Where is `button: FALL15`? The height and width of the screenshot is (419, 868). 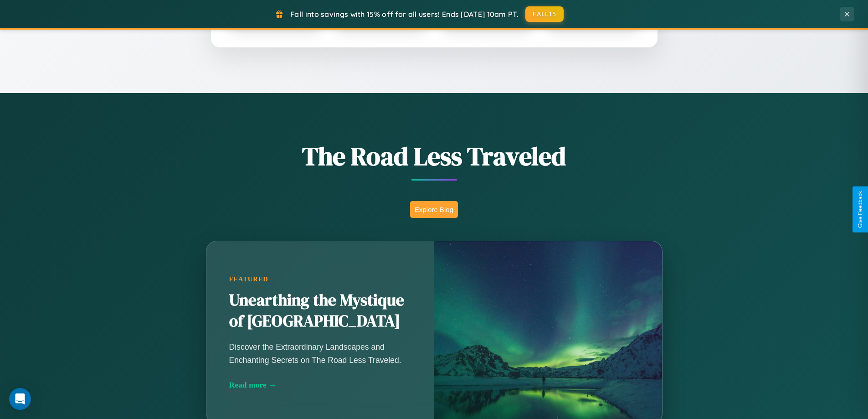
button: FALL15 is located at coordinates (545, 14).